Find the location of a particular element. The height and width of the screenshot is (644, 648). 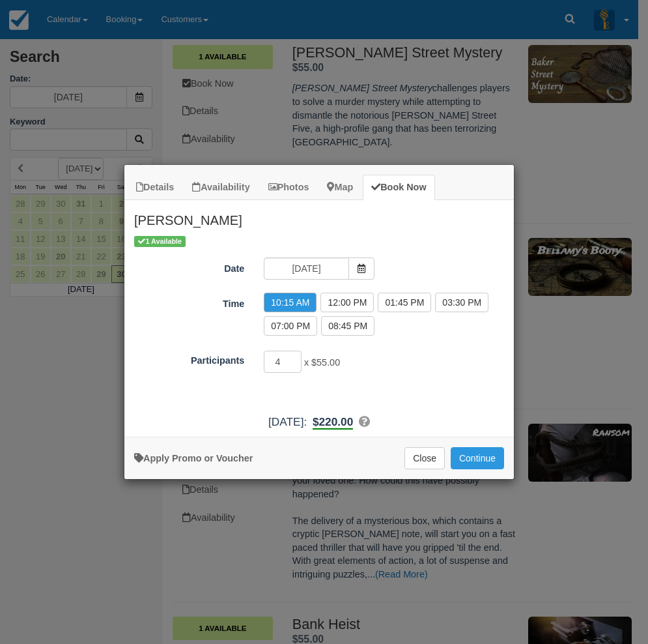

label: 01:45 PM is located at coordinates (405, 302).